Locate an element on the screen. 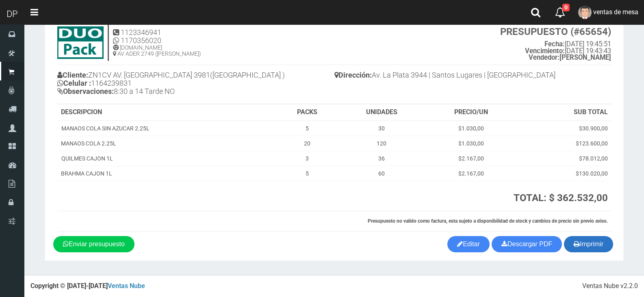 The image size is (644, 297). a: Ventas Nube is located at coordinates (126, 286).